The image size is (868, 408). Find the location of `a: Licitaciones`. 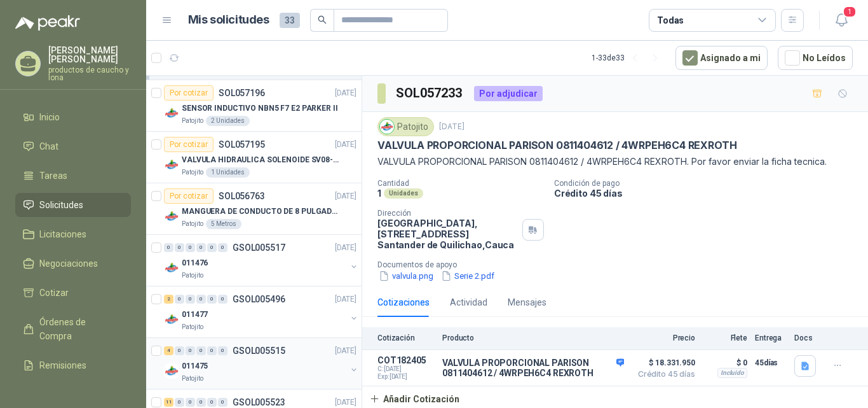

a: Licitaciones is located at coordinates (73, 234).